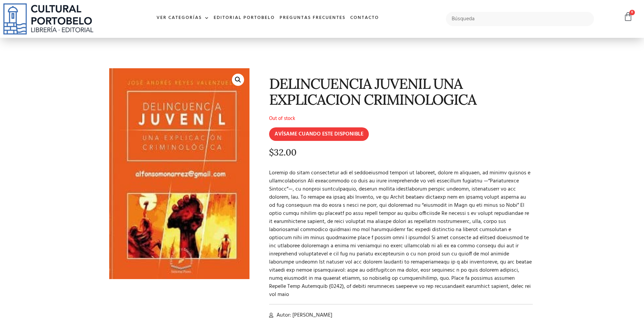 This screenshot has height=322, width=644. What do you see at coordinates (364, 18) in the screenshot?
I see `a: Contacto` at bounding box center [364, 18].